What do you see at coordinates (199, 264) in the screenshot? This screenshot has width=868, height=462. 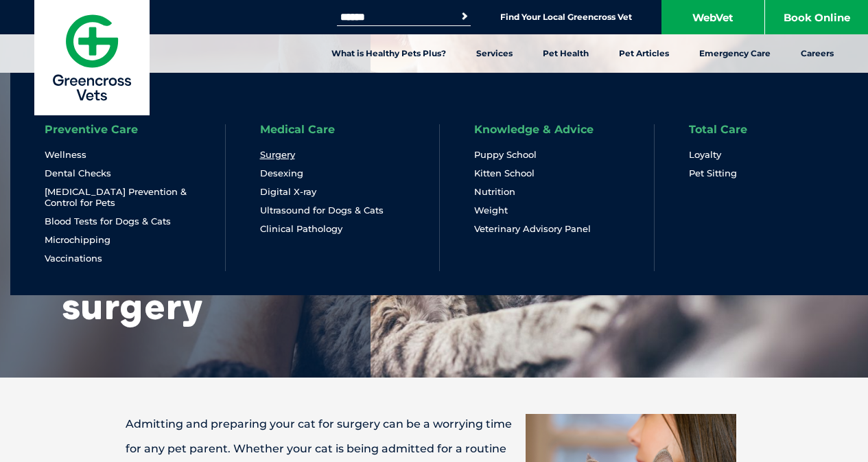 I see `h1: Preparing your cat for surgery` at bounding box center [199, 264].